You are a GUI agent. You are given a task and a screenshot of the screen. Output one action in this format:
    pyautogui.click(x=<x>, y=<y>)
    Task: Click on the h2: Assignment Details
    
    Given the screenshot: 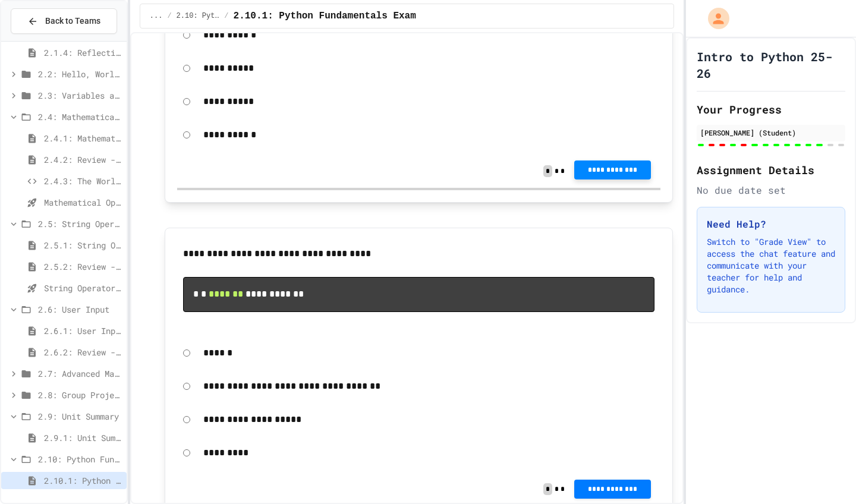 What is the action you would take?
    pyautogui.click(x=771, y=170)
    